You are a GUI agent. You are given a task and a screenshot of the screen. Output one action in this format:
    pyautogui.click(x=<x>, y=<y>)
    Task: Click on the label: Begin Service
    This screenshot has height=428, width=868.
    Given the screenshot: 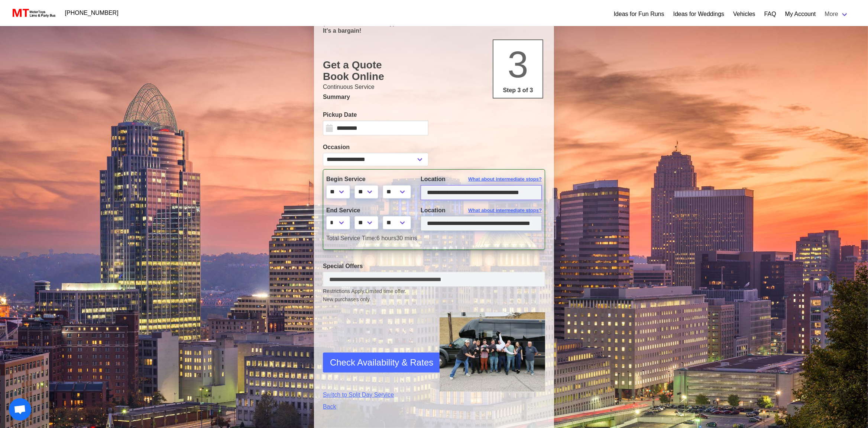 What is the action you would take?
    pyautogui.click(x=368, y=179)
    